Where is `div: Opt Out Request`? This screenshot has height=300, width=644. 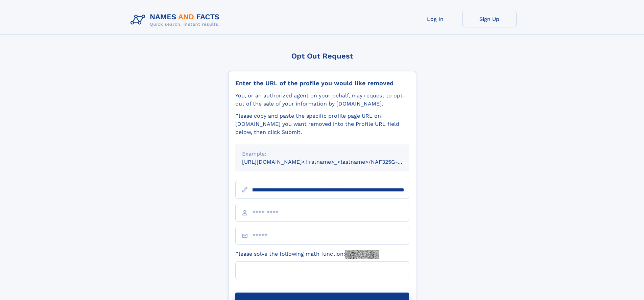
div: Opt Out Request is located at coordinates (322, 56).